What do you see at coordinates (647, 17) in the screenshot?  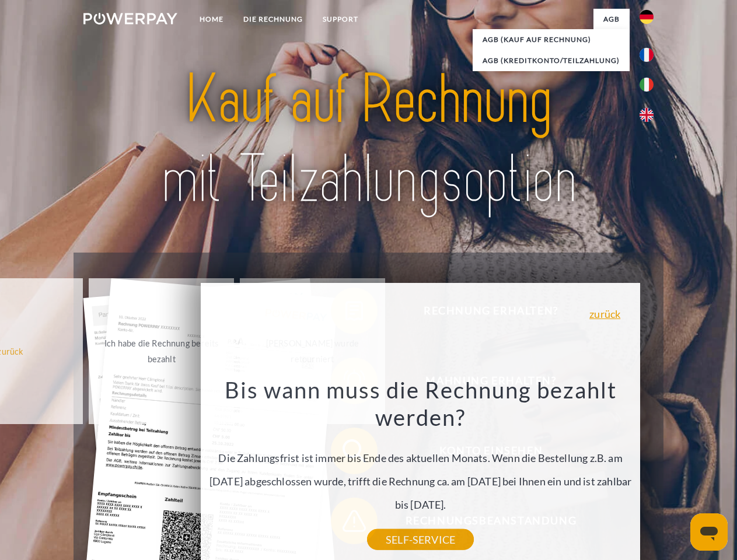 I see `img: de` at bounding box center [647, 17].